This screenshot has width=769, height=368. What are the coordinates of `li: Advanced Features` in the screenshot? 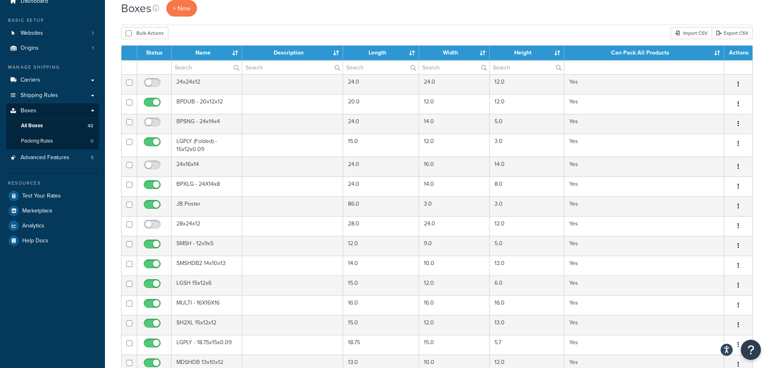 It's located at (52, 157).